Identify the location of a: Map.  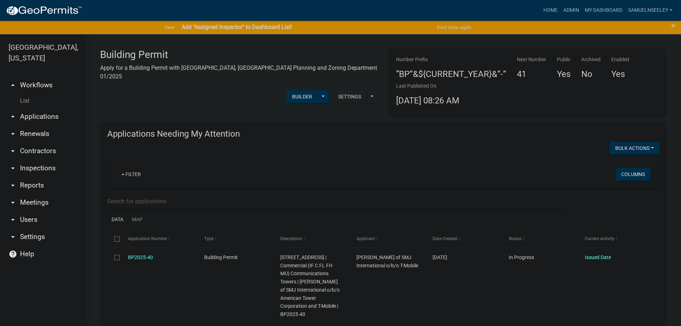
(137, 219).